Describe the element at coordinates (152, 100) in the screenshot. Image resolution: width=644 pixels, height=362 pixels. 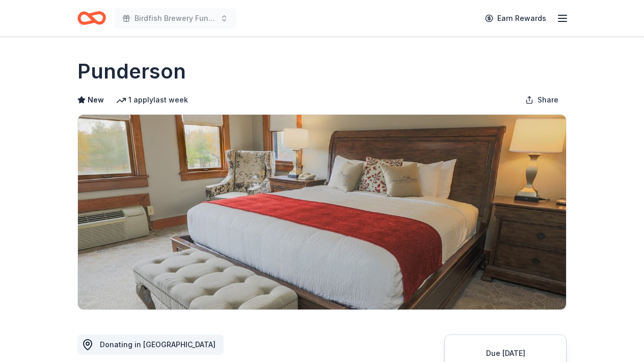
I see `div: 1 apply last week` at that location.